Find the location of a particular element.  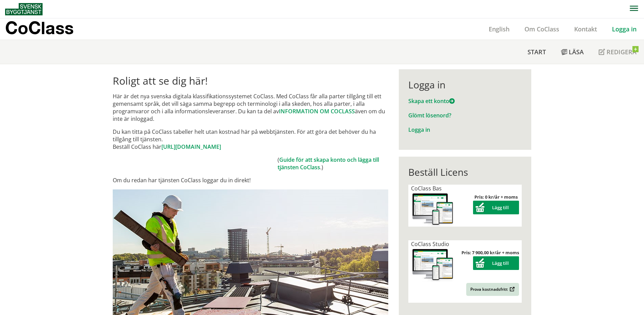

span: CoClass Bas is located at coordinates (427, 188).